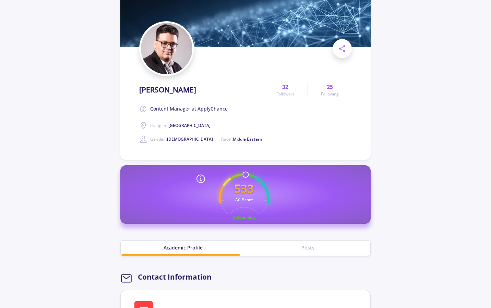 This screenshot has height=308, width=491. What do you see at coordinates (330, 94) in the screenshot?
I see `span: Following` at bounding box center [330, 94].